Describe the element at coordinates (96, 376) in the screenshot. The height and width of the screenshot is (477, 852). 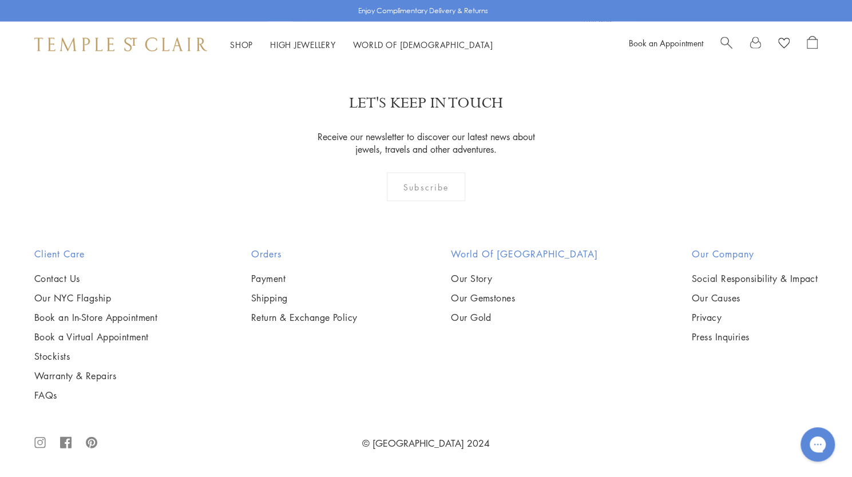
I see `a: Warranty & Repairs` at that location.